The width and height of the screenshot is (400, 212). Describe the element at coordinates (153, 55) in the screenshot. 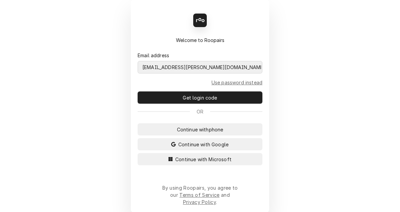

I see `label: Email address` at that location.